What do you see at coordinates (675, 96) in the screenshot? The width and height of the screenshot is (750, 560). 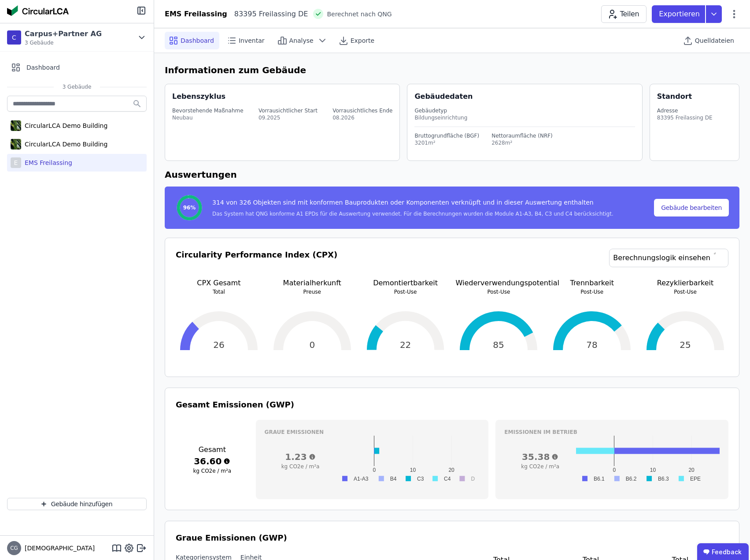 I see `div: Standort` at bounding box center [675, 96].